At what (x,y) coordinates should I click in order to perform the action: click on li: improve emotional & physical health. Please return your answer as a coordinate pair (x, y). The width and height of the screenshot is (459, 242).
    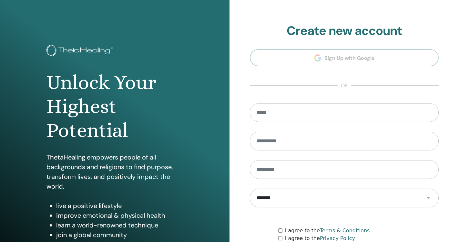
    Looking at the image, I should click on (120, 215).